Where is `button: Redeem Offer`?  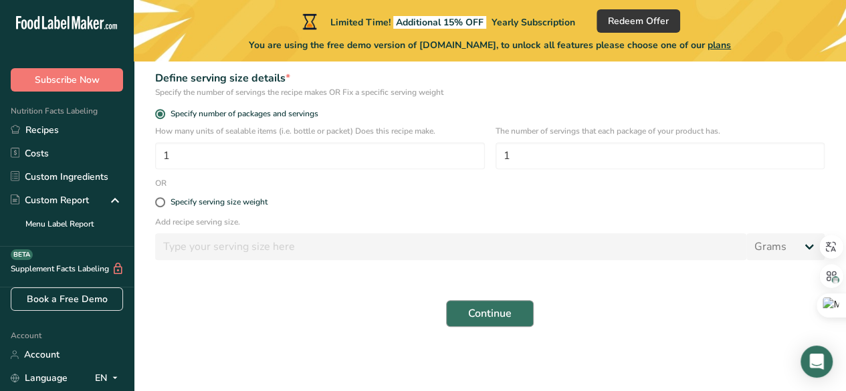
button: Redeem Offer is located at coordinates (638, 21).